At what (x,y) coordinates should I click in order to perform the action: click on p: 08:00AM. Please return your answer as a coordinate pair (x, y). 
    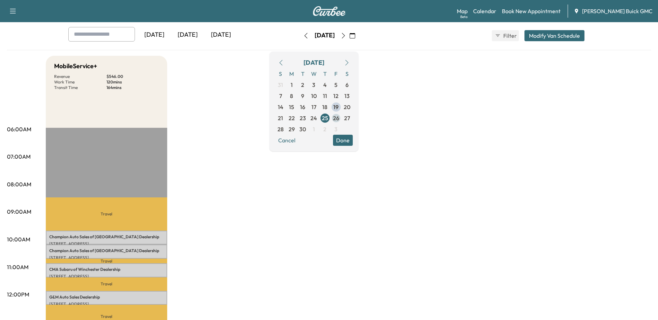
    Looking at the image, I should click on (19, 185).